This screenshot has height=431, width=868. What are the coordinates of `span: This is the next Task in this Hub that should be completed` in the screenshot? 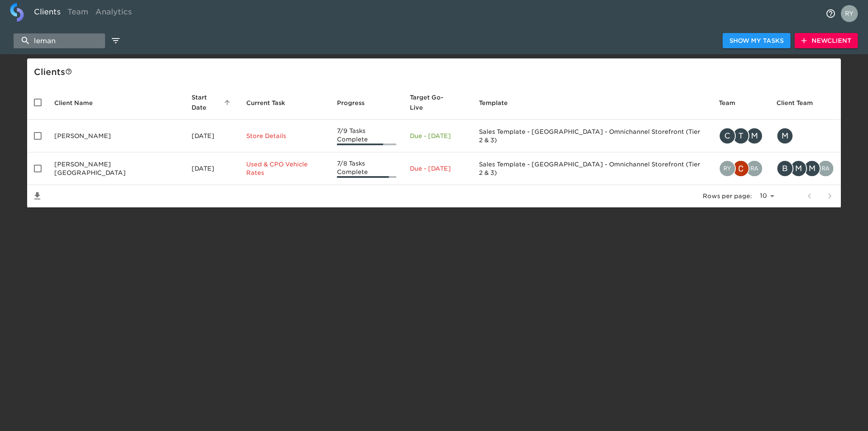 It's located at (266, 103).